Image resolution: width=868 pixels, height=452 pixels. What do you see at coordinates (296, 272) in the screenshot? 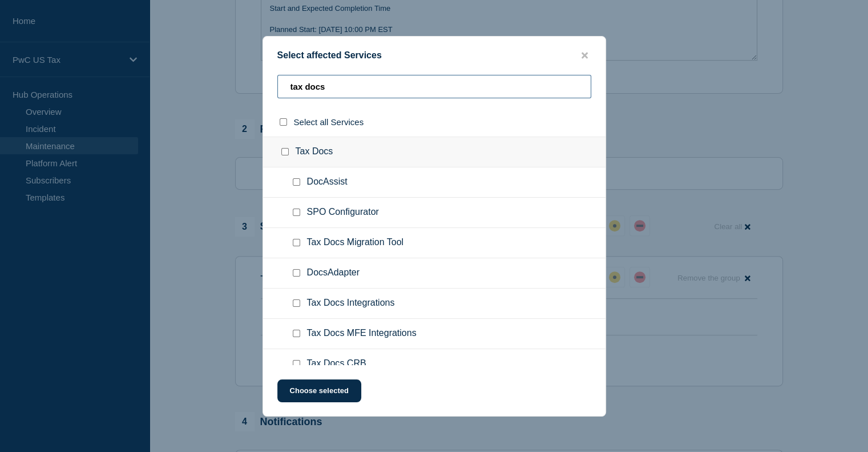
I see `input: DocsAdapter checkbox` at bounding box center [296, 272].